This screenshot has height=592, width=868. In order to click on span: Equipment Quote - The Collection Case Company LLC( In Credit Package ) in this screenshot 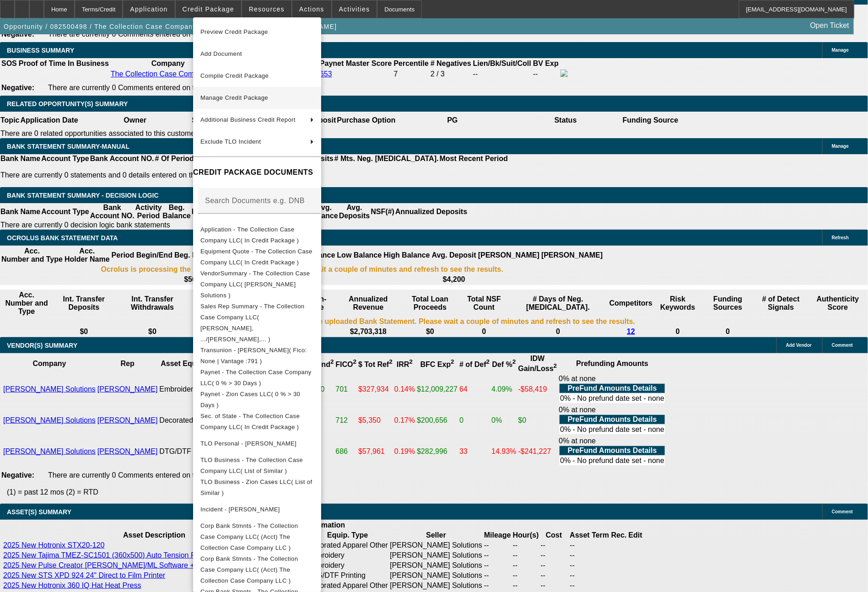, I will do `click(256, 257)`.